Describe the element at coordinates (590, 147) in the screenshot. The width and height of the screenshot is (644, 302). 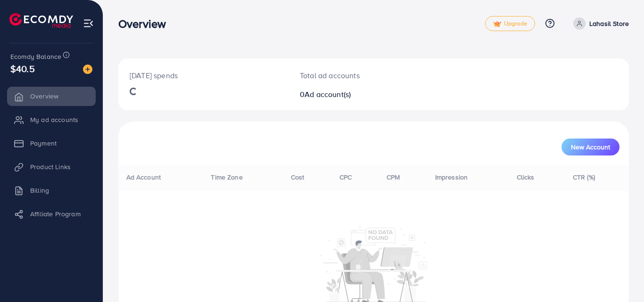
I see `span: New Account` at that location.